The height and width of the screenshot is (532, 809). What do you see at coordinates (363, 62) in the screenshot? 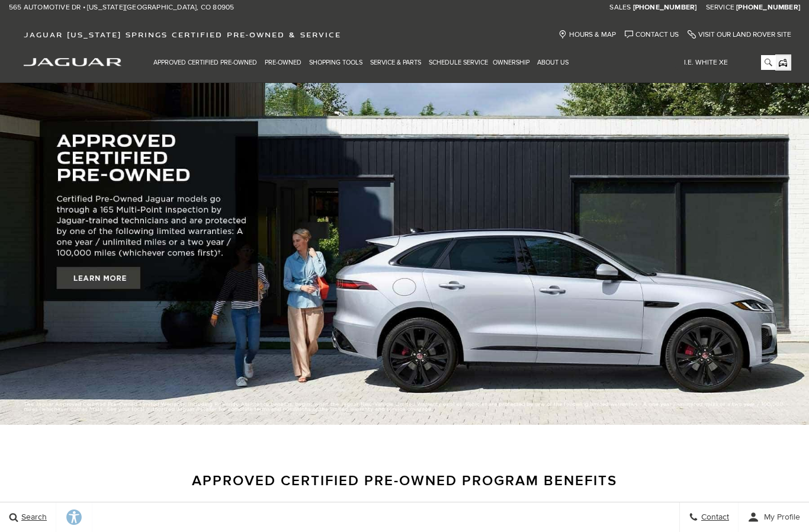
I see `nav: Main Navigation` at bounding box center [363, 62].